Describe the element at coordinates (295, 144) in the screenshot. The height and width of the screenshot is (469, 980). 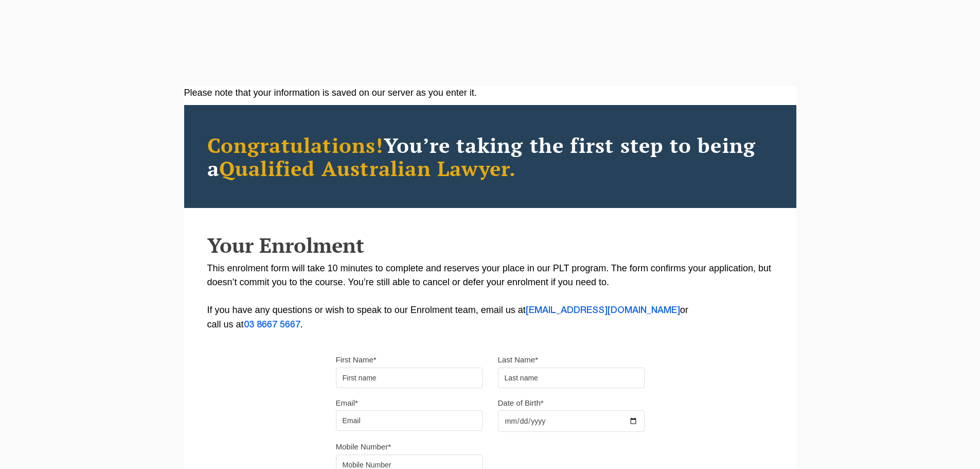
I see `span: Congratulations!` at that location.